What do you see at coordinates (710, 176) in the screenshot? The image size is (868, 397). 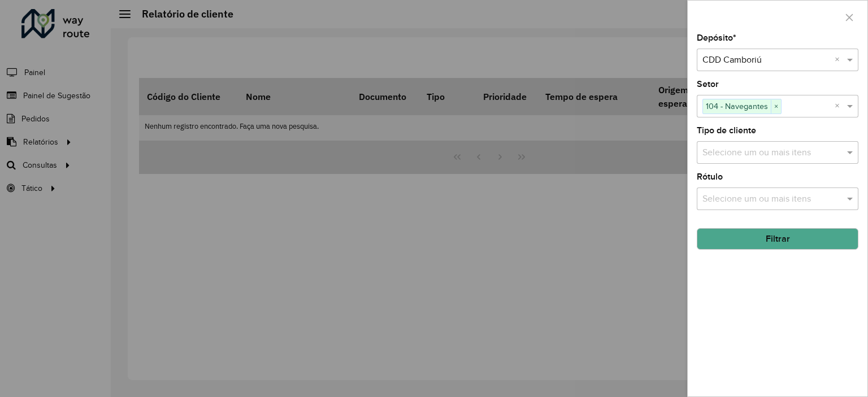 I see `label: Rótulo` at bounding box center [710, 176].